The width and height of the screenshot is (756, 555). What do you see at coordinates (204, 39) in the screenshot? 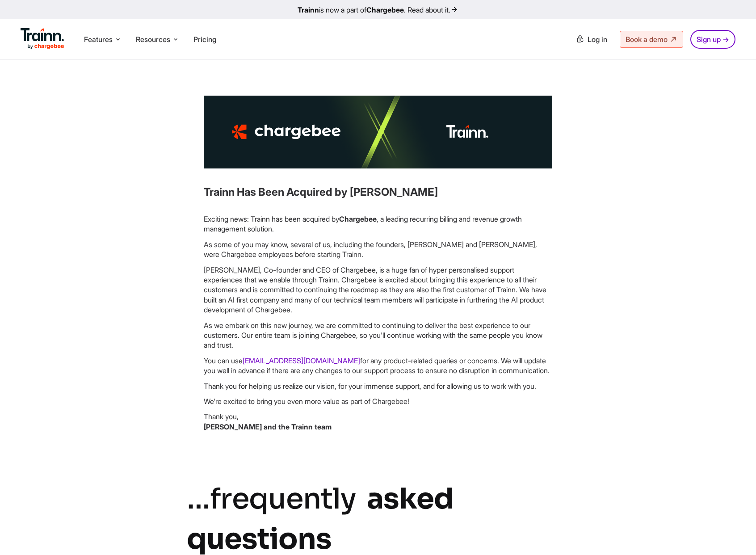
I see `span: Pricing` at bounding box center [204, 39].